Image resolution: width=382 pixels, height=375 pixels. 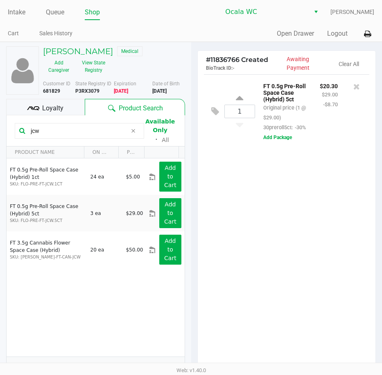 What do you see at coordinates (91, 66) in the screenshot?
I see `button: View State Registry` at bounding box center [91, 66].